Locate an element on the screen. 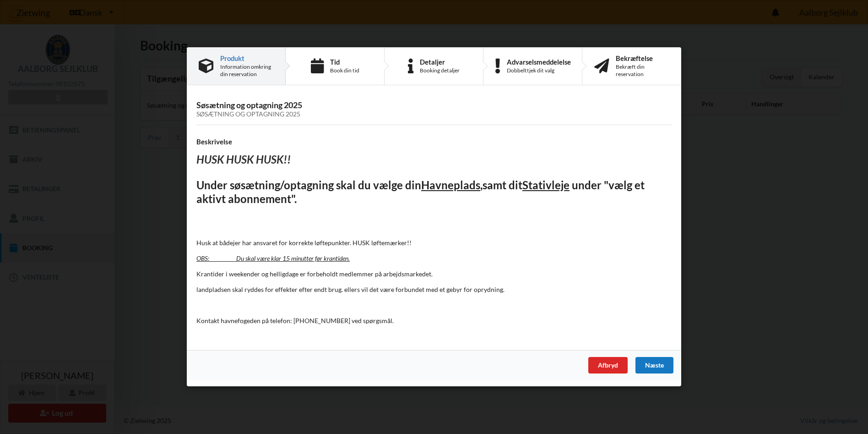 The width and height of the screenshot is (868, 434). div: Advarselsmeddelelse is located at coordinates (538, 62).